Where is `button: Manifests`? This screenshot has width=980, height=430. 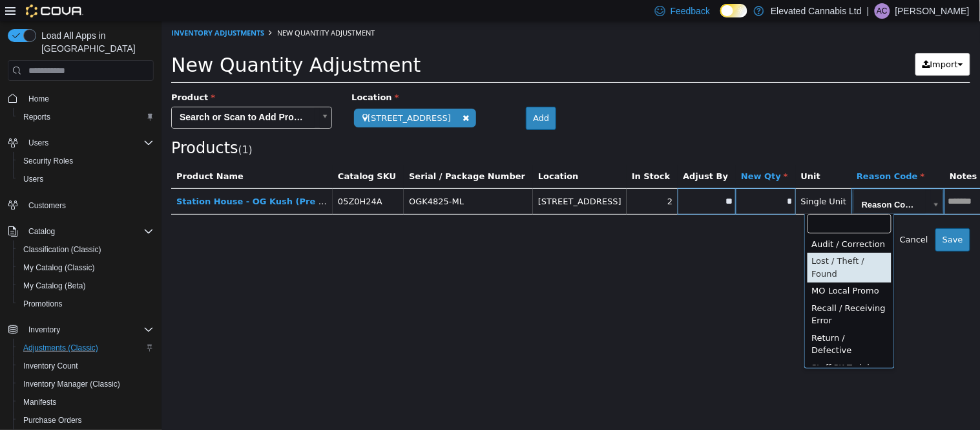
button: Manifests is located at coordinates (86, 402).